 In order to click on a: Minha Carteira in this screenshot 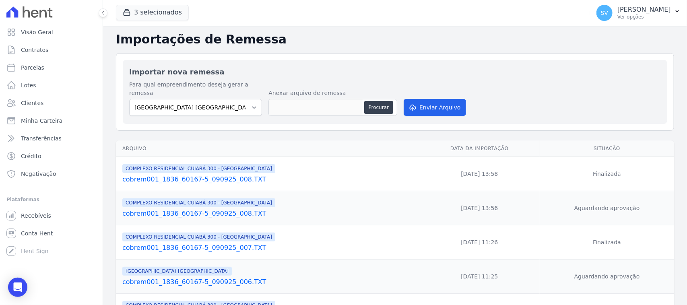, I will do `click(51, 121)`.